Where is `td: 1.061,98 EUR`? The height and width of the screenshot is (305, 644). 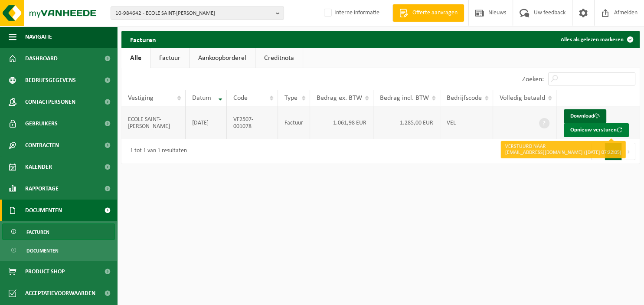 td: 1.061,98 EUR is located at coordinates (342, 122).